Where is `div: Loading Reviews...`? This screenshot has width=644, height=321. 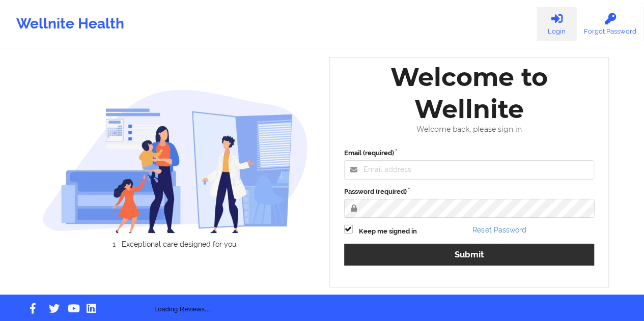 div: Loading Reviews... is located at coordinates (183, 290).